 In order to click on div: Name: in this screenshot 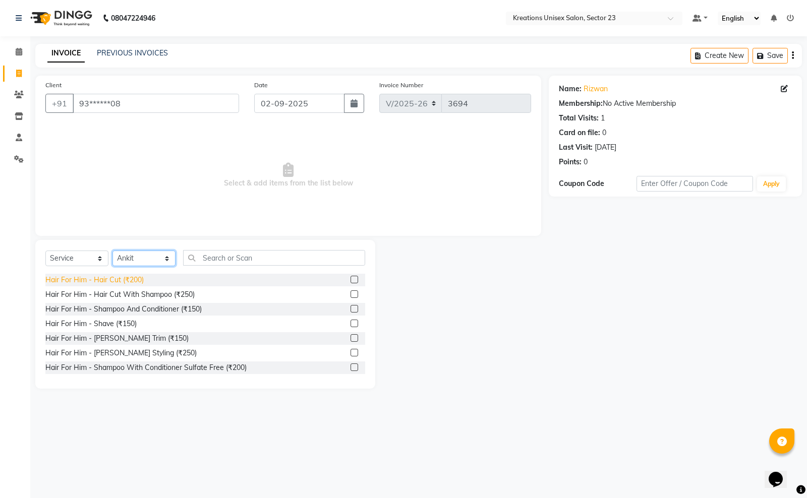, I will do `click(570, 89)`.